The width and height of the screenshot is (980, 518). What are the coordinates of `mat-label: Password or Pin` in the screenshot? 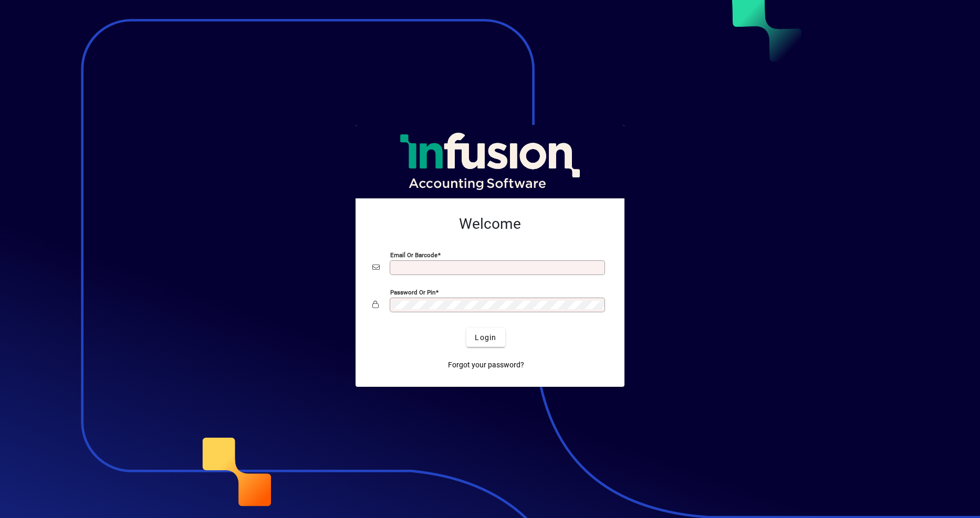 It's located at (413, 292).